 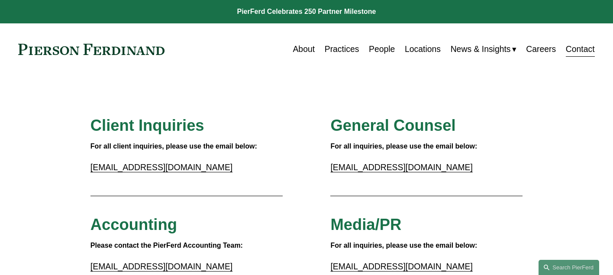 What do you see at coordinates (147, 125) in the screenshot?
I see `span: Client Inquiries` at bounding box center [147, 125].